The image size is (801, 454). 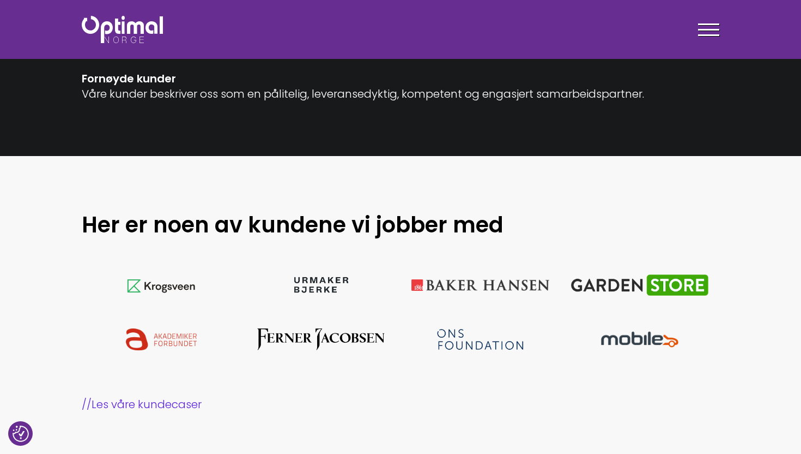 What do you see at coordinates (122, 29) in the screenshot?
I see `img: Optimal Norge` at bounding box center [122, 29].